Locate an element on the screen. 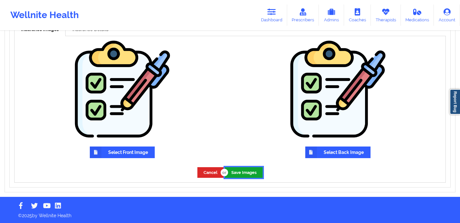 The height and width of the screenshot is (223, 460). p: © 2025 by Wellnite Health is located at coordinates (230, 214).